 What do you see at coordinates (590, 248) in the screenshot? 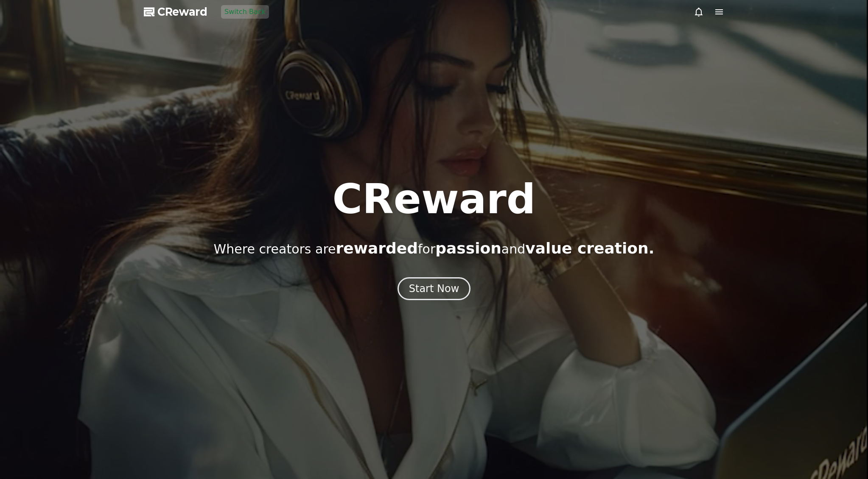
I see `span: value creation.` at bounding box center [590, 248].